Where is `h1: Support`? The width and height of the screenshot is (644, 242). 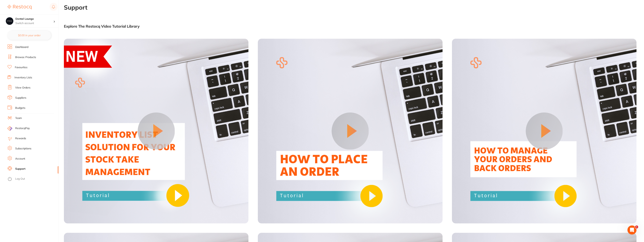 h1: Support is located at coordinates (354, 7).